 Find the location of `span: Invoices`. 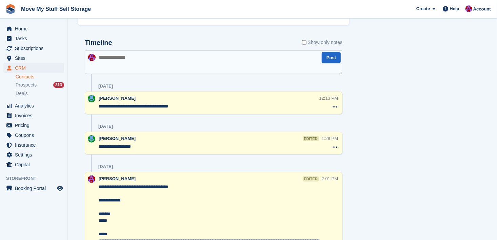

span: Invoices is located at coordinates (35, 116).